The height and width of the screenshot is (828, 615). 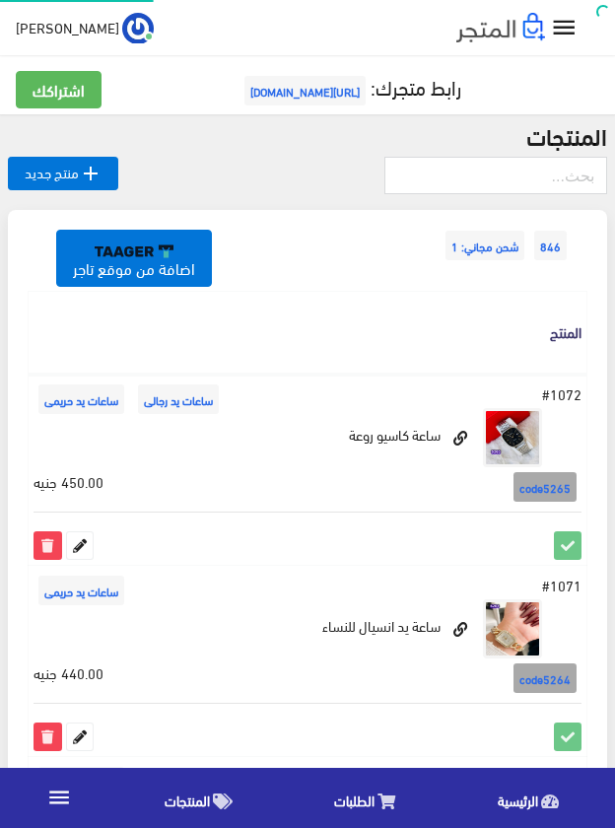 I want to click on h2: المنتجات, so click(x=308, y=135).